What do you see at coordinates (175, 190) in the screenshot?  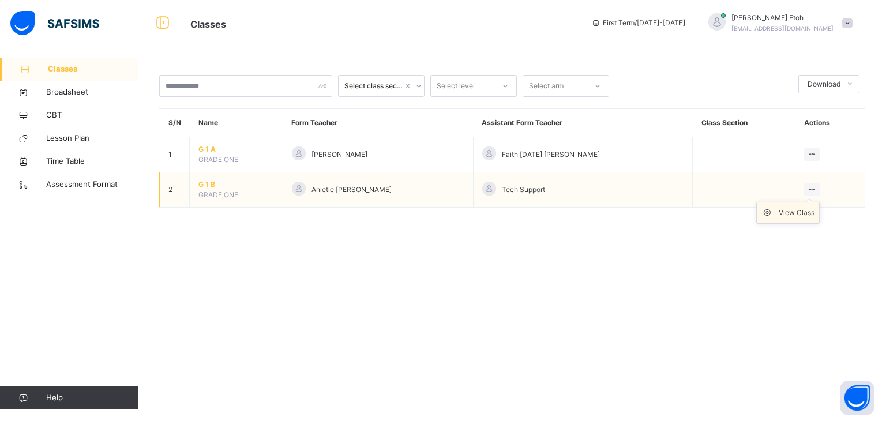 I see `td: 2` at bounding box center [175, 190].